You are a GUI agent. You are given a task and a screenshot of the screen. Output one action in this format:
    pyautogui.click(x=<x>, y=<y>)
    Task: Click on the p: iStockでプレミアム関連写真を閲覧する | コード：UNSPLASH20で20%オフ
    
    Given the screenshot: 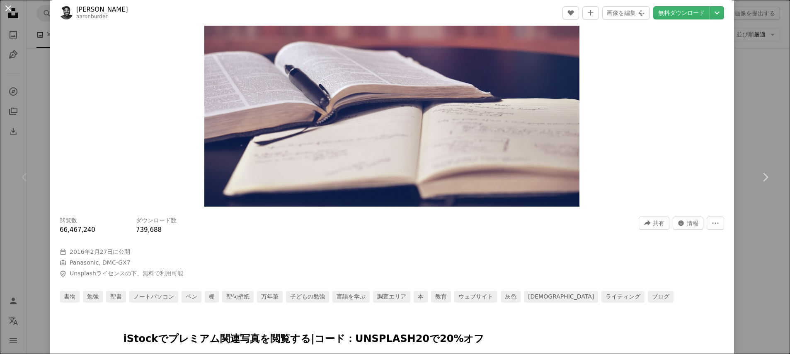 What is the action you would take?
    pyautogui.click(x=392, y=340)
    